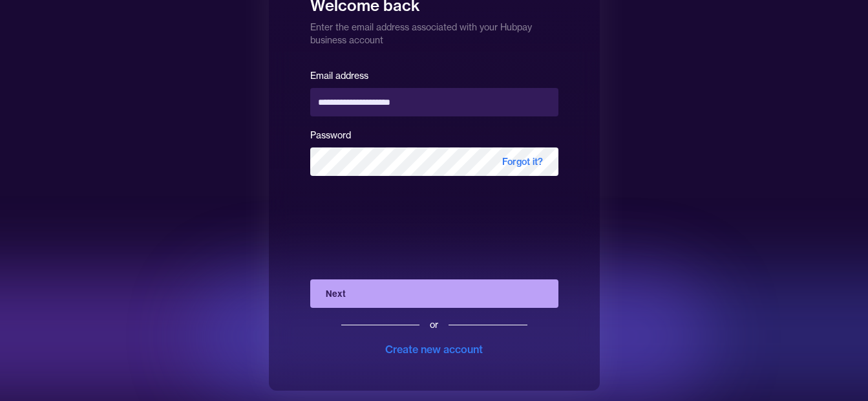 The height and width of the screenshot is (401, 868). Describe the element at coordinates (434, 294) in the screenshot. I see `button: Next` at that location.